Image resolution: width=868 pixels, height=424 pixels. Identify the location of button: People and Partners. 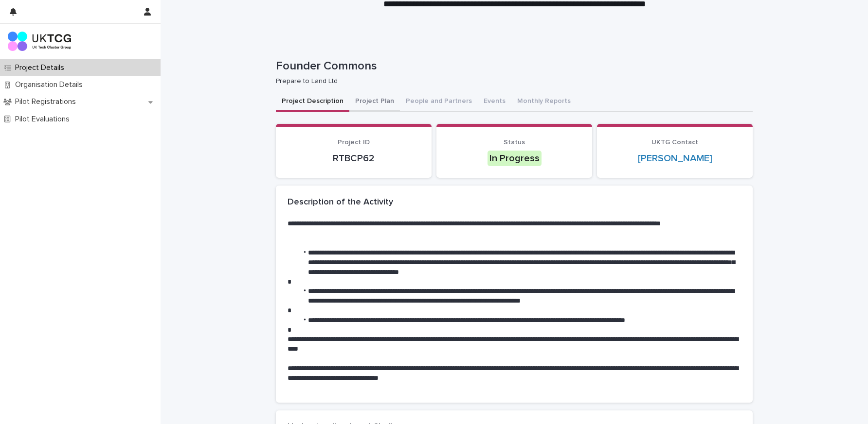
(439, 102).